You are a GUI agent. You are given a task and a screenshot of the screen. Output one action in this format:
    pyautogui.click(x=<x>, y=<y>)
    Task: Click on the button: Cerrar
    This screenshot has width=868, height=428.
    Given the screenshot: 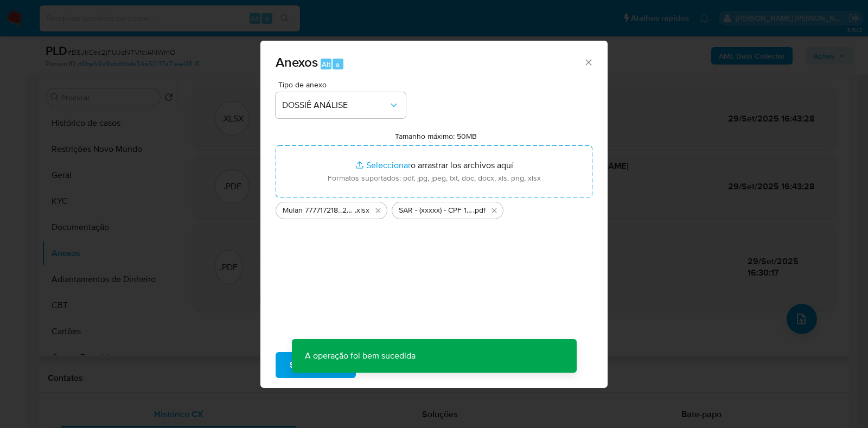 What is the action you would take?
    pyautogui.click(x=589, y=62)
    